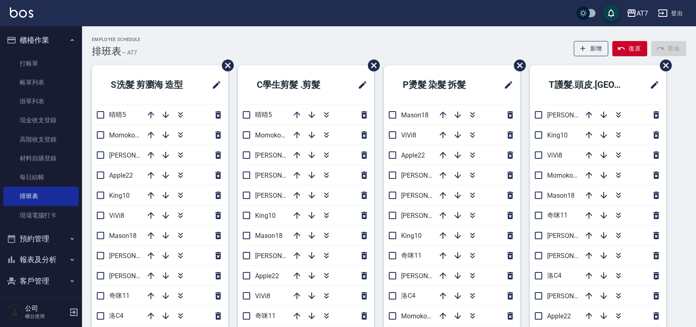  What do you see at coordinates (637, 13) in the screenshot?
I see `button: AT7` at bounding box center [637, 13].